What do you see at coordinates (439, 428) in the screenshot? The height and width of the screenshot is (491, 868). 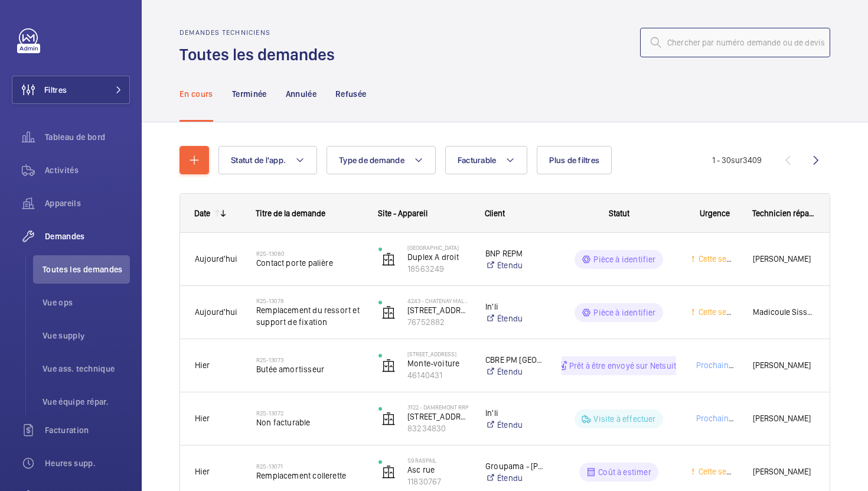 I see `p: 83234830` at bounding box center [439, 428].